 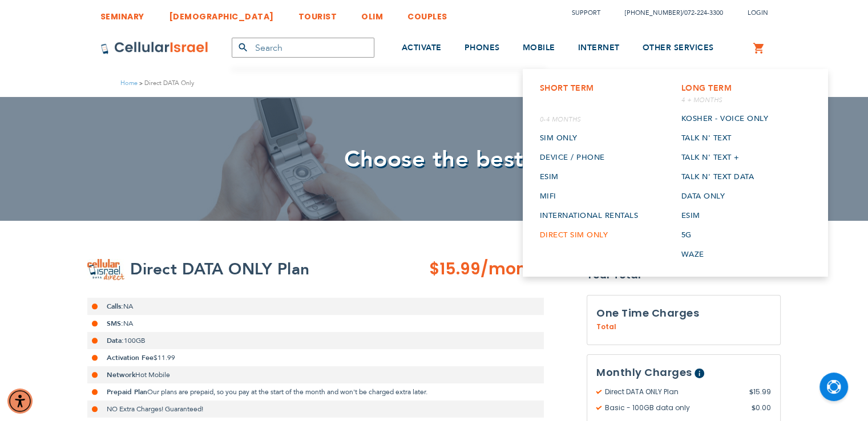 I want to click on a: 072-224-3300, so click(x=704, y=12).